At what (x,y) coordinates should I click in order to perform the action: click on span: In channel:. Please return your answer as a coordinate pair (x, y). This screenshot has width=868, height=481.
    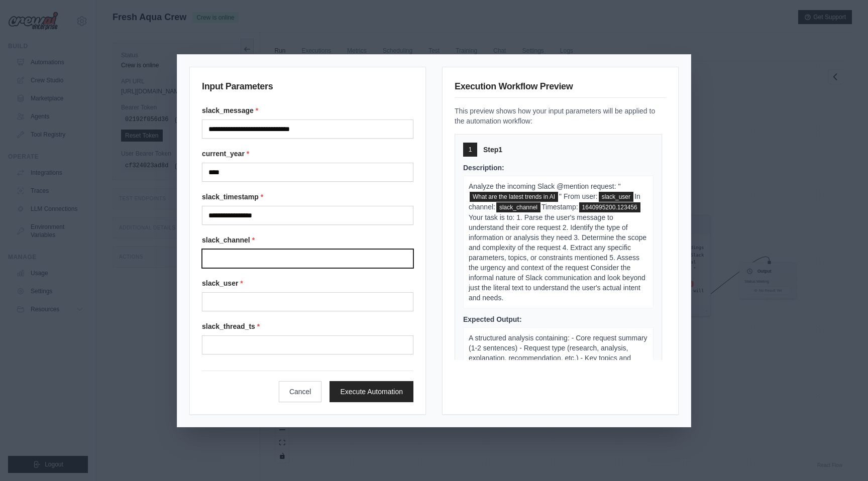
    Looking at the image, I should click on (555, 201).